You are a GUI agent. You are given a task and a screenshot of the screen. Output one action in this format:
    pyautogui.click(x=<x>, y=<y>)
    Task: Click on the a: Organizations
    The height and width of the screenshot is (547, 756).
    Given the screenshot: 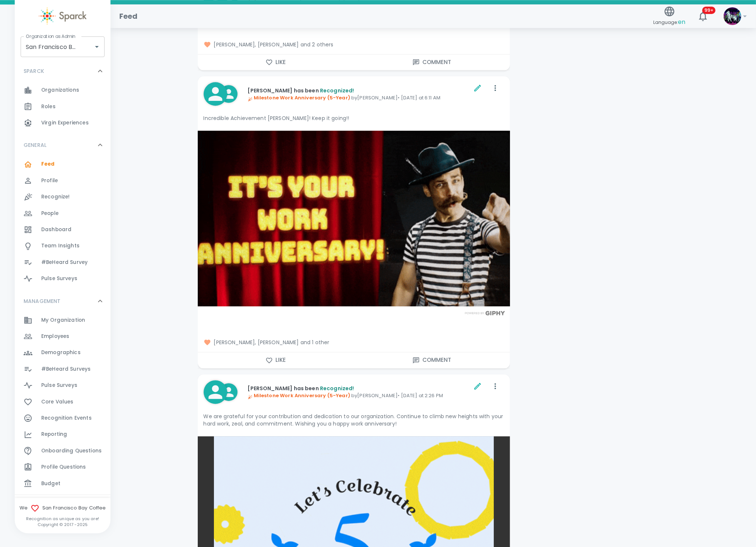 What is the action you would take?
    pyautogui.click(x=63, y=90)
    